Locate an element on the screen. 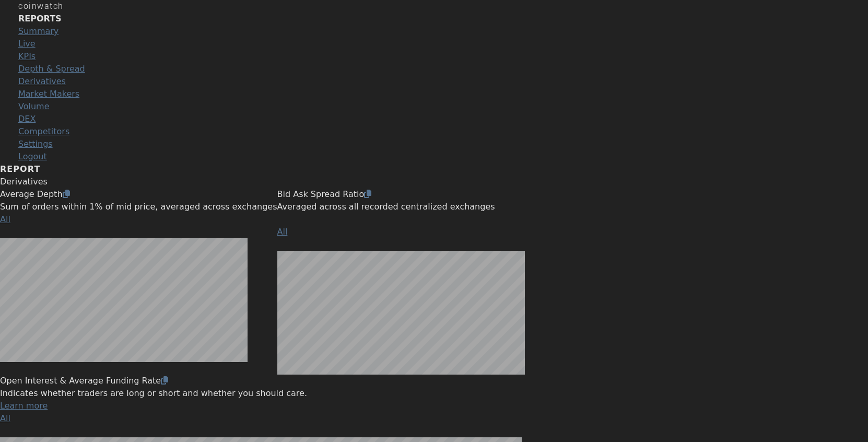 Image resolution: width=868 pixels, height=442 pixels. a: Derivatives is located at coordinates (434, 81).